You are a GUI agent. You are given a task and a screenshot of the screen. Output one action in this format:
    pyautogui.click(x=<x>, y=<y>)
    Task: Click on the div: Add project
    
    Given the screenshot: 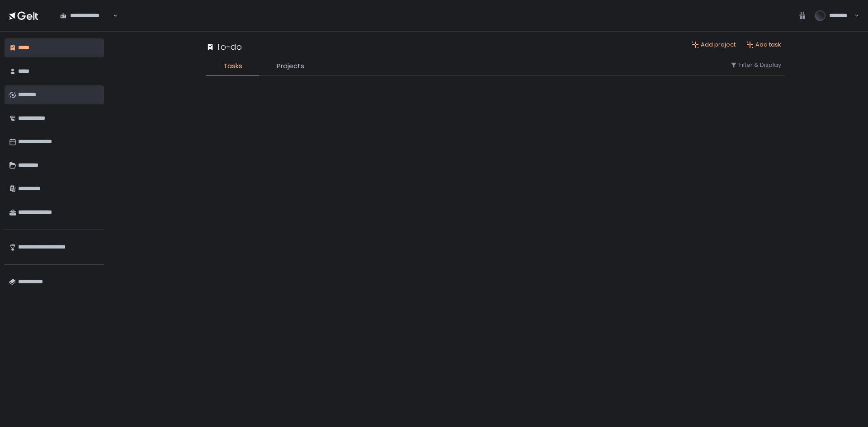 What is the action you would take?
    pyautogui.click(x=713, y=44)
    